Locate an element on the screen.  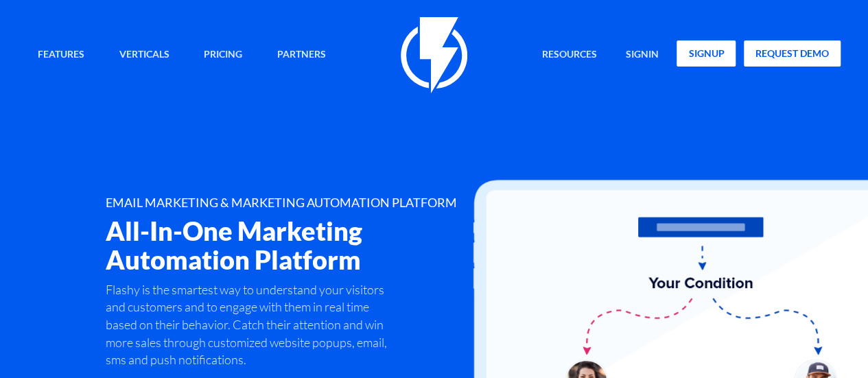
a: Verticals is located at coordinates (145, 55).